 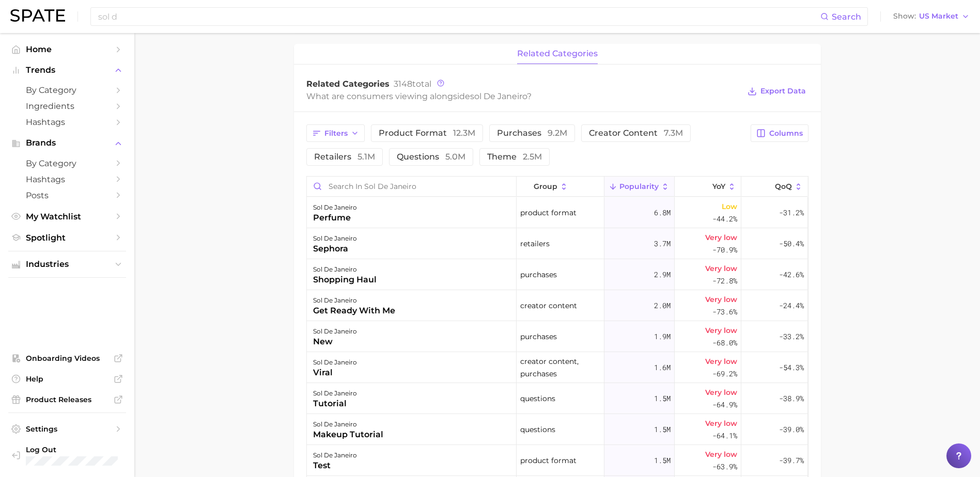 I want to click on button: Popularity, so click(x=640, y=186).